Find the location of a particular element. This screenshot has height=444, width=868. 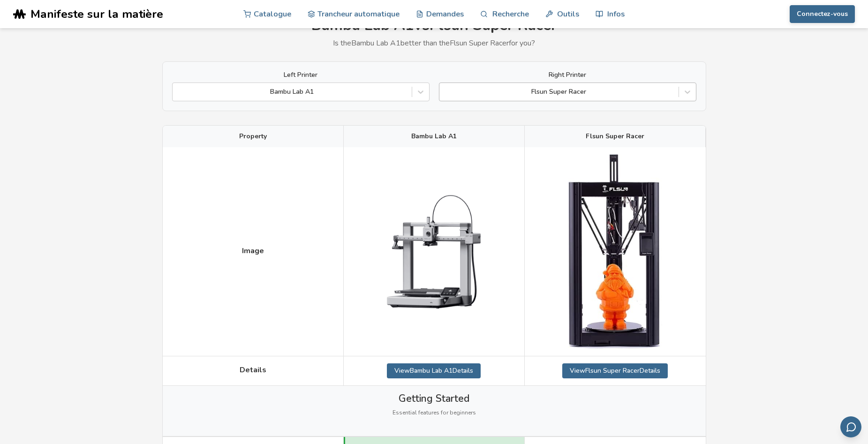

input: Bambu Lab A1 is located at coordinates (178, 92).